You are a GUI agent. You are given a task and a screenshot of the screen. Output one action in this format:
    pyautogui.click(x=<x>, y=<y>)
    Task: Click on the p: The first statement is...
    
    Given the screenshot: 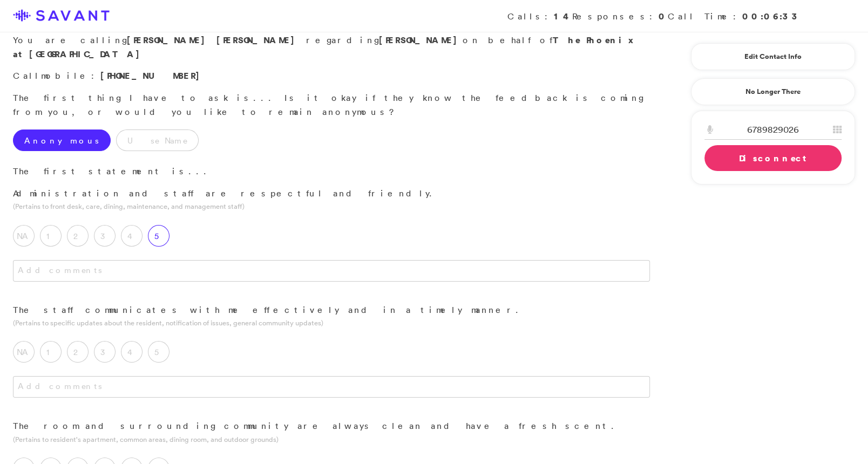 What is the action you would take?
    pyautogui.click(x=331, y=172)
    